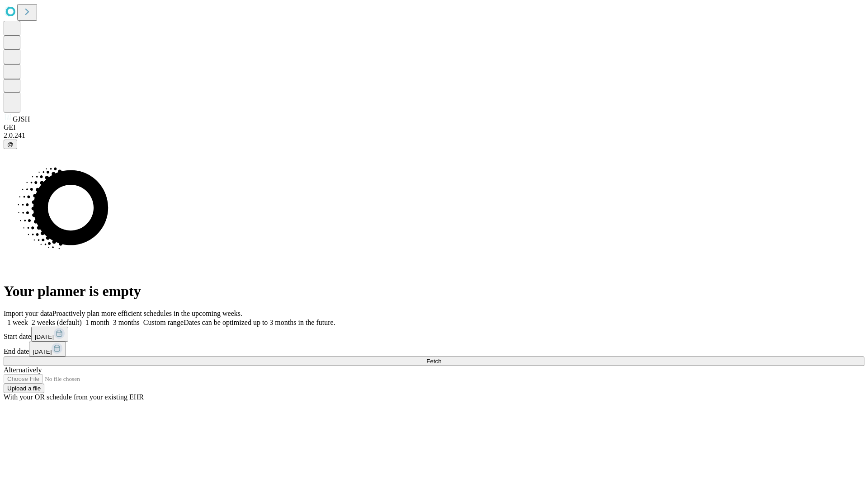 Image resolution: width=868 pixels, height=488 pixels. Describe the element at coordinates (73, 397) in the screenshot. I see `span: With your OR schedule from your existing EHR` at that location.